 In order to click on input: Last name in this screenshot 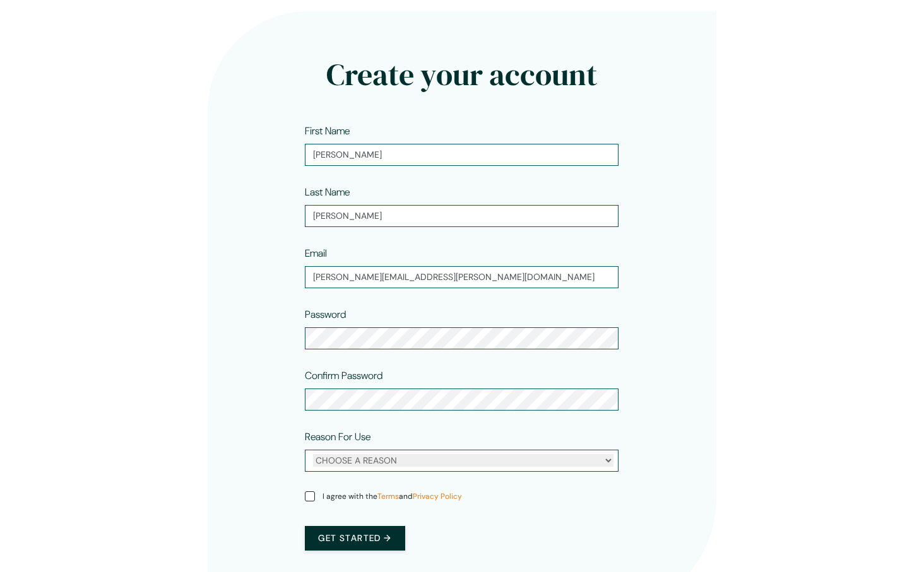, I will do `click(462, 216)`.